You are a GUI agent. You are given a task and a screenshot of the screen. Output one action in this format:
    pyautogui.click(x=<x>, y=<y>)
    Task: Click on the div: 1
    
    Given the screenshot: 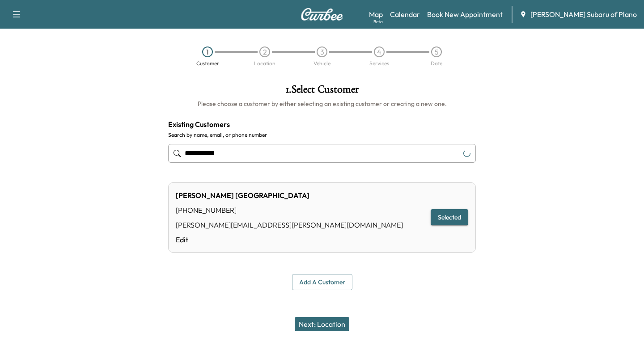 What is the action you would take?
    pyautogui.click(x=208, y=52)
    